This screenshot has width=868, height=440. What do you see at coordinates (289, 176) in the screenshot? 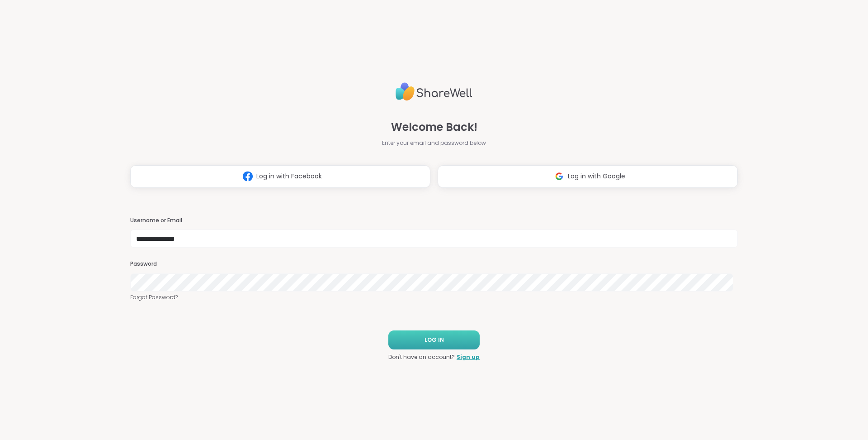
I see `span: Log in with Facebook` at bounding box center [289, 176].